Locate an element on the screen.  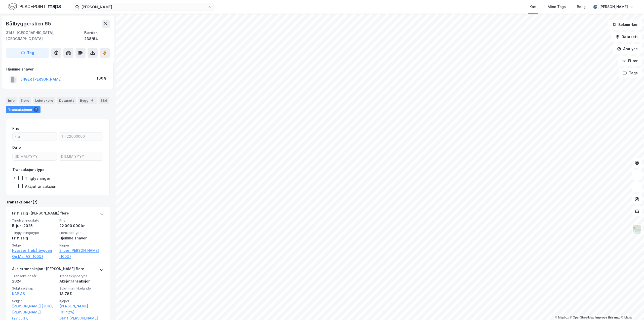
div: Pris is located at coordinates (16, 128).